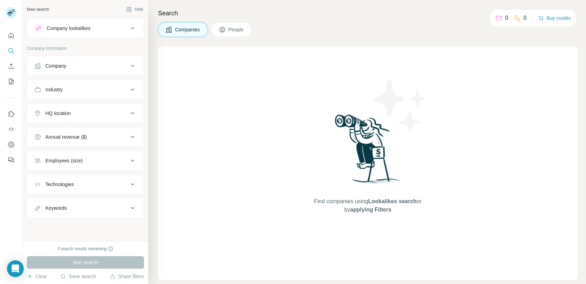 The height and width of the screenshot is (284, 586). What do you see at coordinates (85, 48) in the screenshot?
I see `p: Company information` at bounding box center [85, 48].